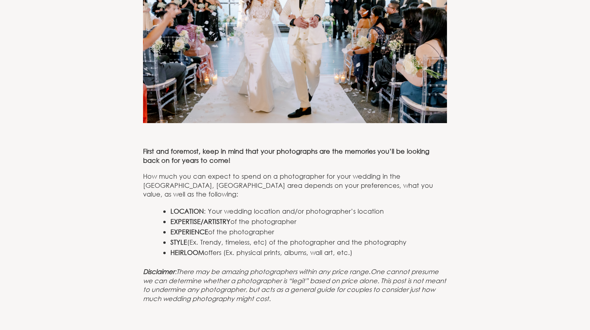 The width and height of the screenshot is (590, 330). I want to click on strong: LOCATION, so click(187, 211).